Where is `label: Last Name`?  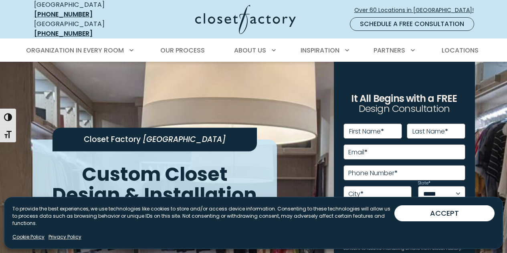
label: Last Name is located at coordinates (430, 131).